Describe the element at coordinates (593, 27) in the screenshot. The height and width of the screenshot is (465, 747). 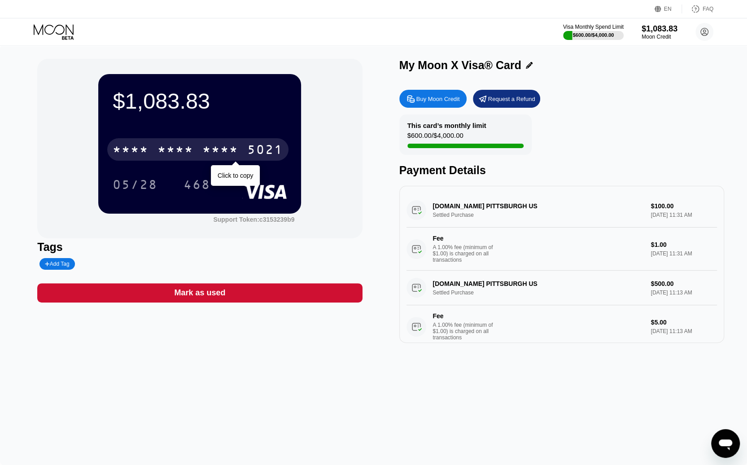
I see `div: Visa Monthly Spend Limit` at that location.